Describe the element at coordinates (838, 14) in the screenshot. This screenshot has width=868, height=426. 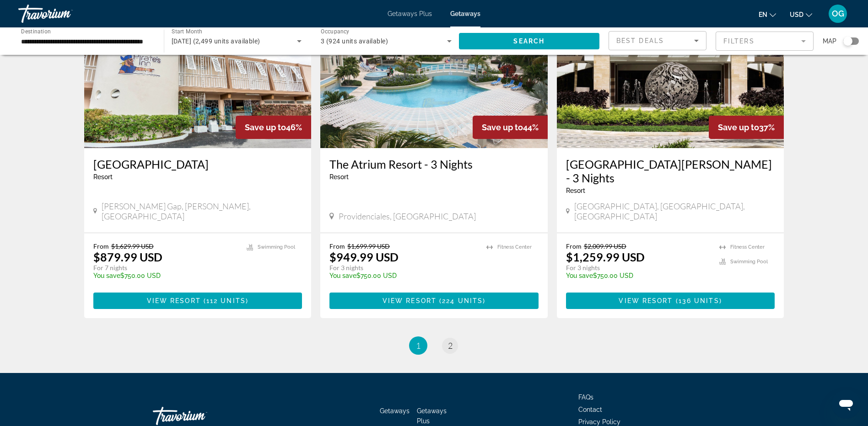
I see `button: User Menu` at that location.